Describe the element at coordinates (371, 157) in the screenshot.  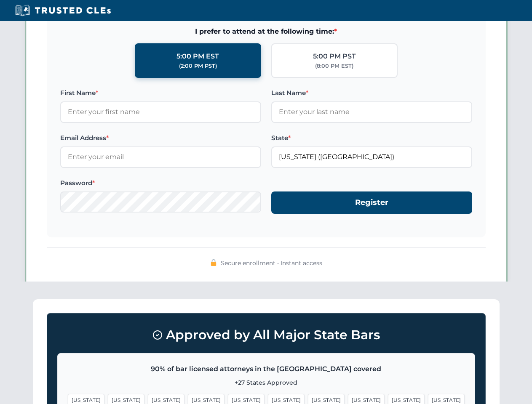
I see `input: Florida (FL)` at that location.